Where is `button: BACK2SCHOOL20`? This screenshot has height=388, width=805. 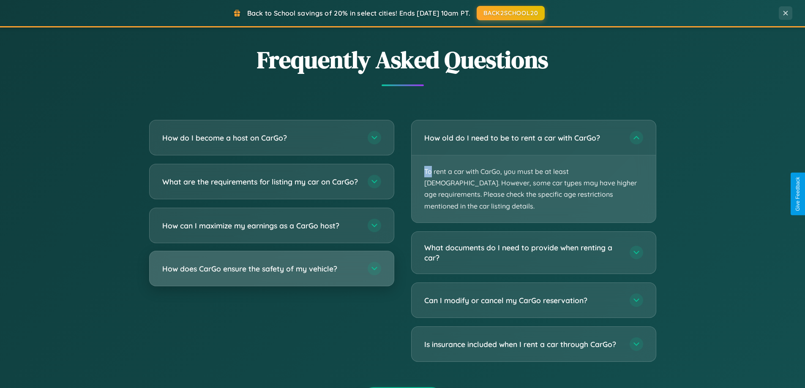
button: BACK2SCHOOL20 is located at coordinates (511, 13).